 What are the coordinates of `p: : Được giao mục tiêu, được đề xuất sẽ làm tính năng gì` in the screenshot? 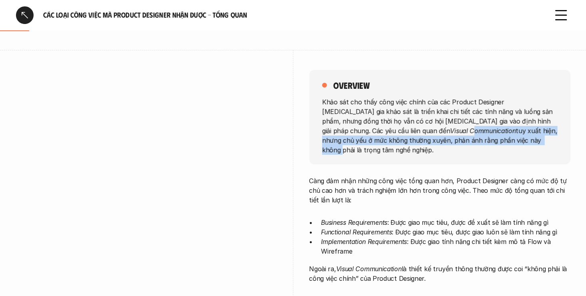 It's located at (446, 222).